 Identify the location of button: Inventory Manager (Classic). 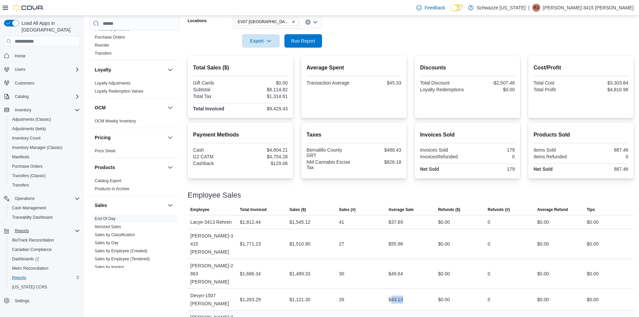
(45, 148).